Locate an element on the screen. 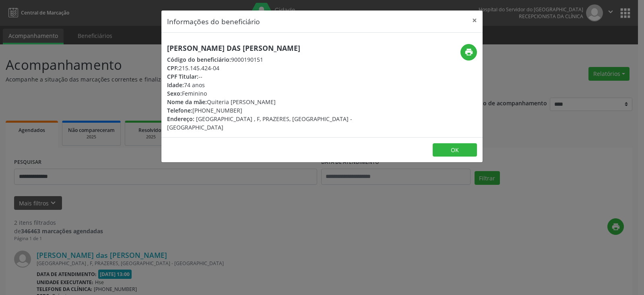  button: print is located at coordinates (468, 52).